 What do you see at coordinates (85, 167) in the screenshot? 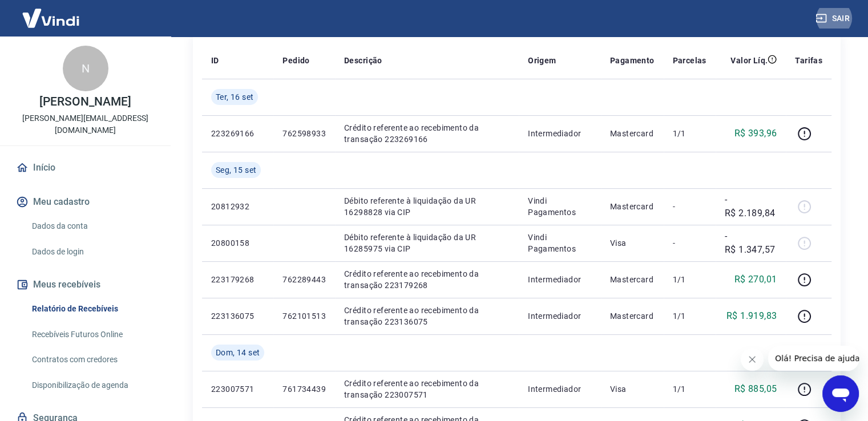
I see `a: Início` at bounding box center [85, 167].